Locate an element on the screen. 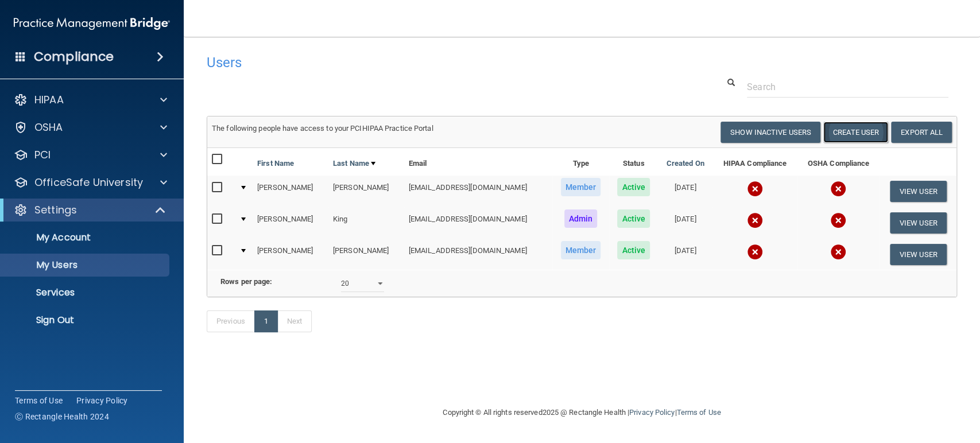 This screenshot has width=980, height=443. img: PMB logo is located at coordinates (92, 24).